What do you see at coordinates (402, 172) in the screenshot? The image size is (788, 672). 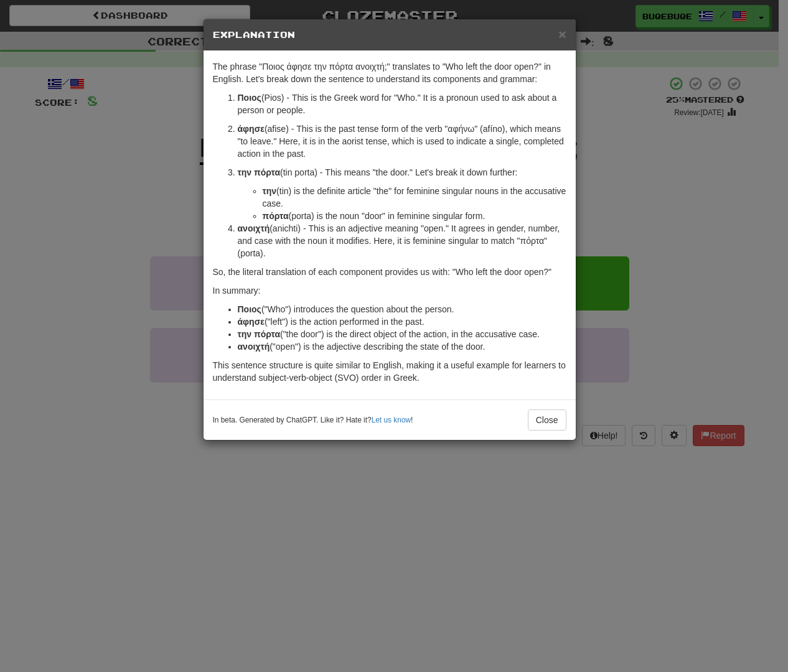 I see `p: (tin porta) - This means "the door." Let's break it down further:` at bounding box center [402, 172].